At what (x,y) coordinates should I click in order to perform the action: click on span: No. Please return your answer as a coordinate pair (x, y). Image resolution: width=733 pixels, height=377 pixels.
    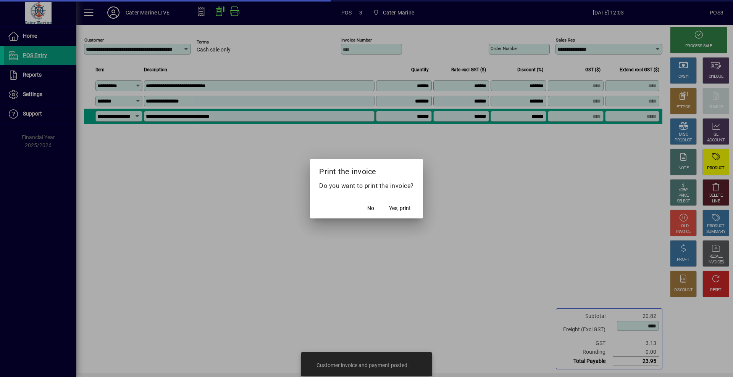
    Looking at the image, I should click on (371, 208).